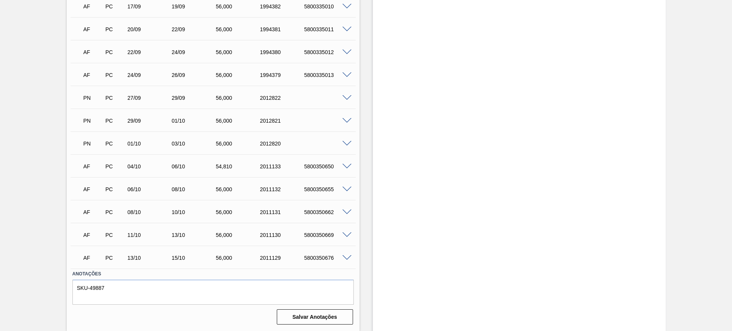  I want to click on button: Salvar Anotações, so click(315, 317).